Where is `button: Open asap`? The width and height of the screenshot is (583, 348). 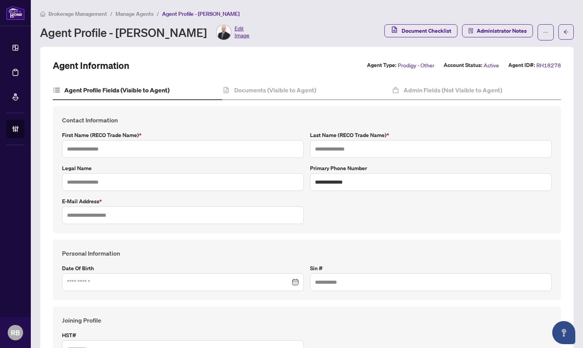 button: Open asap is located at coordinates (564, 333).